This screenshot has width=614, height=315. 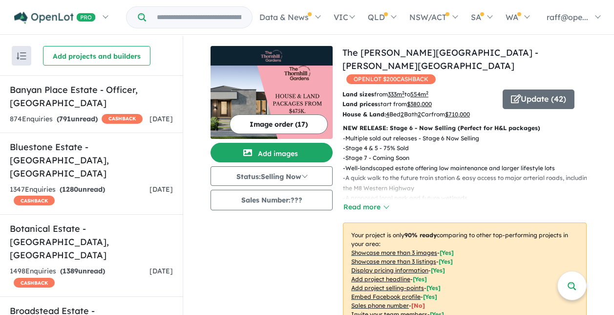 What do you see at coordinates (390, 270) in the screenshot?
I see `u: Display pricing information` at bounding box center [390, 270].